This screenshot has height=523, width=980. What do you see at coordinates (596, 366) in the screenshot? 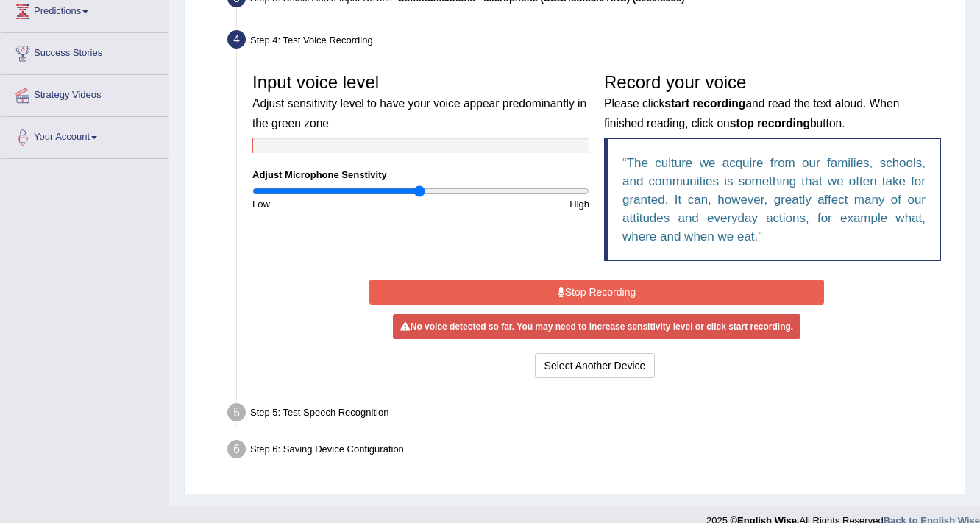
I see `button: Select Another Device` at bounding box center [596, 366].